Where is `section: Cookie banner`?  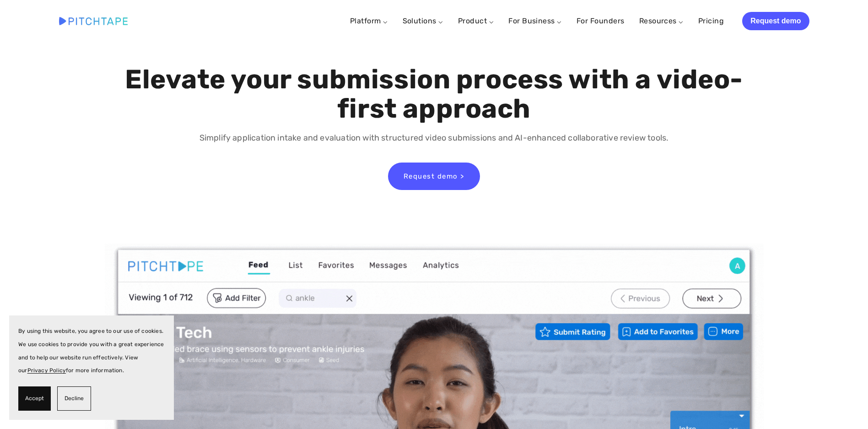 section: Cookie banner is located at coordinates (92, 368).